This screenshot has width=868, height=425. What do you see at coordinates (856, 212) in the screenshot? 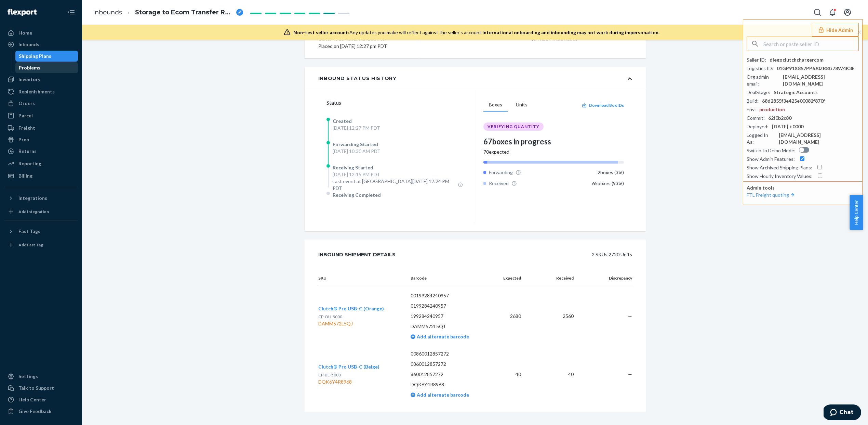
I see `span: Help Center` at bounding box center [856, 212].